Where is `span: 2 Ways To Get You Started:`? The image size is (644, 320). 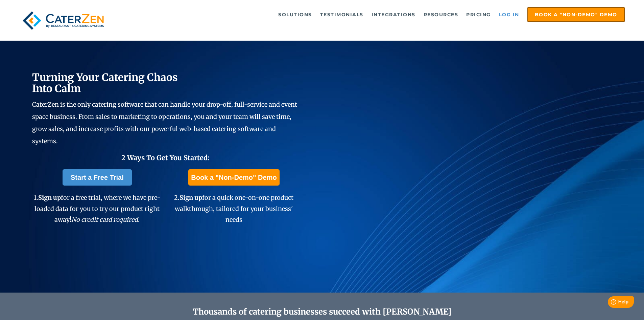
span: 2 Ways To Get You Started: is located at coordinates (165, 157).